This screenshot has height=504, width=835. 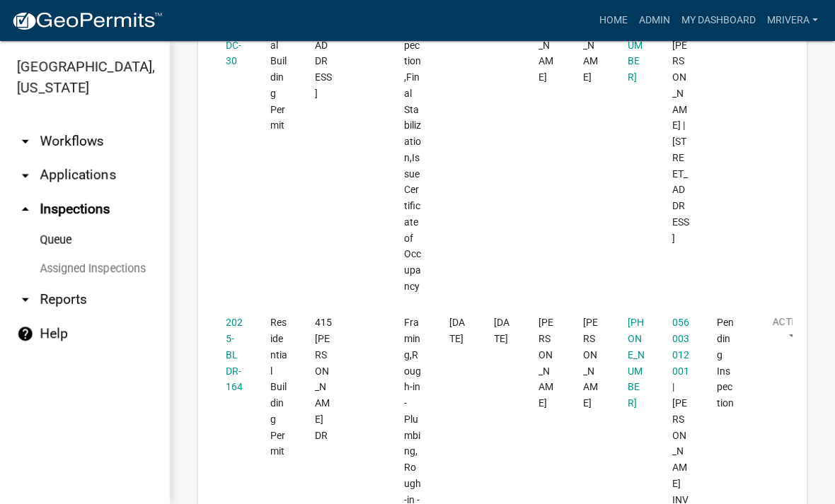 What do you see at coordinates (323, 378) in the screenshot?
I see `span: 415 THOMAS DR` at bounding box center [323, 378].